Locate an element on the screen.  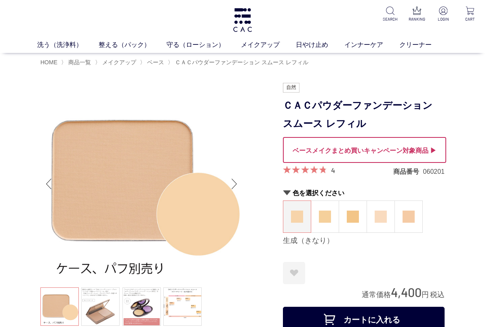
a: LOGIN is located at coordinates (443, 14).